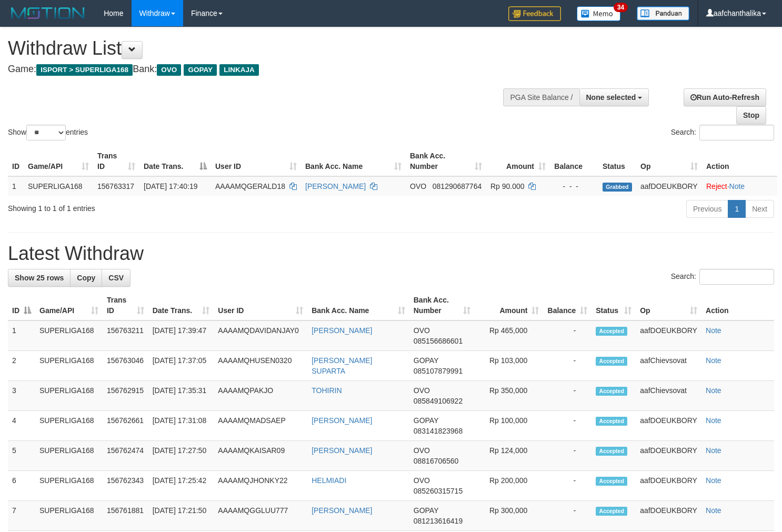  What do you see at coordinates (15, 161) in the screenshot?
I see `th: ID` at bounding box center [15, 161].